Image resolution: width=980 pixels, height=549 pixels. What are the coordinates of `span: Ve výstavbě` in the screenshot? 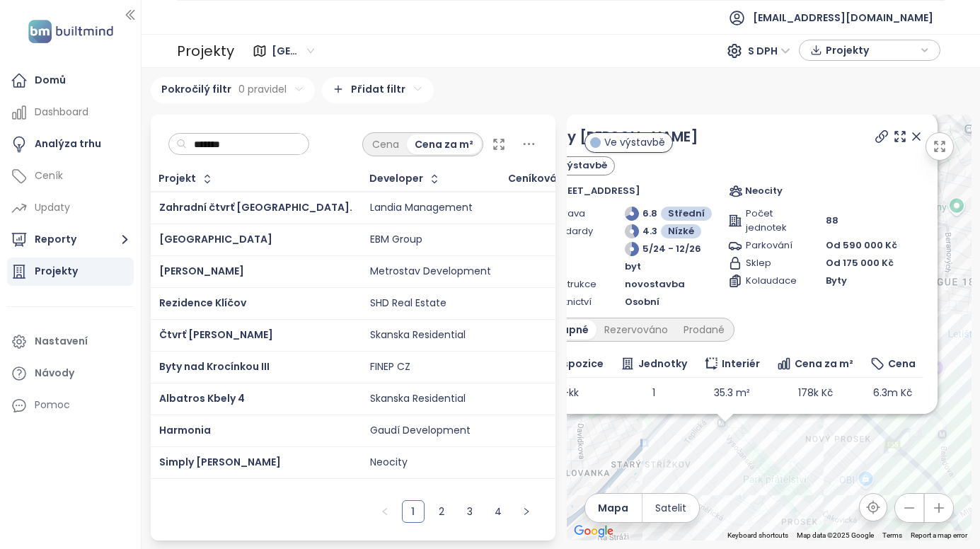 It's located at (577, 166).